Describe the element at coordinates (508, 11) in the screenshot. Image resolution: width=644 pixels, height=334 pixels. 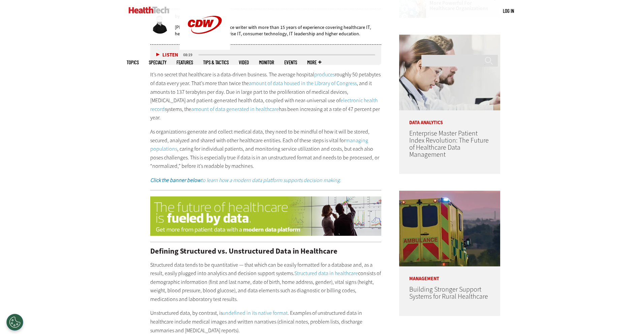
I see `div: User menu` at that location.